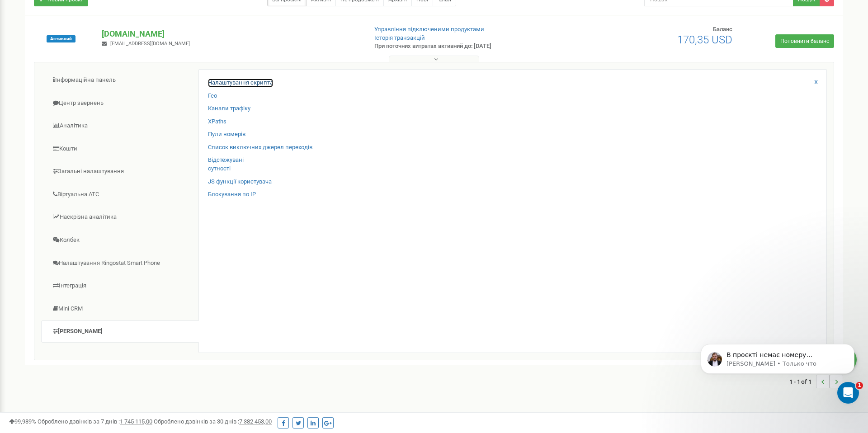 Image resolution: width=868 pixels, height=433 pixels. I want to click on span: 1, so click(859, 386).